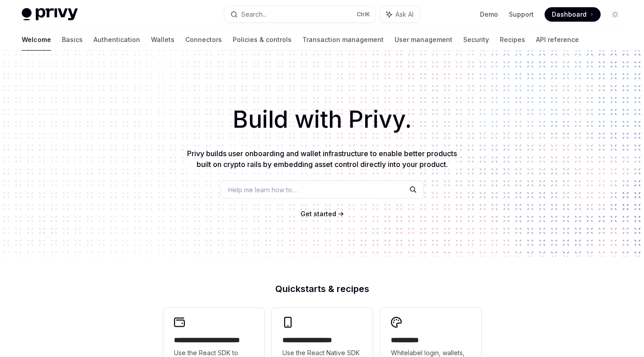  Describe the element at coordinates (557, 40) in the screenshot. I see `a: API reference` at that location.